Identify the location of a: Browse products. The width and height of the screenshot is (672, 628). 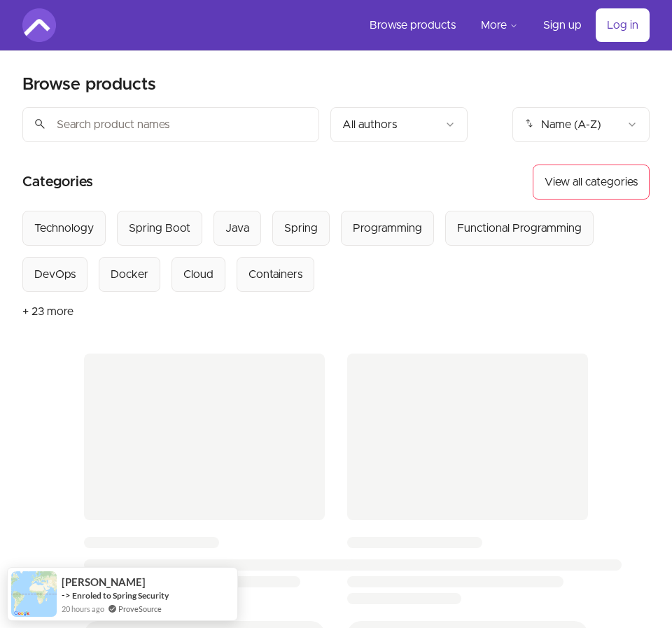
(413, 25).